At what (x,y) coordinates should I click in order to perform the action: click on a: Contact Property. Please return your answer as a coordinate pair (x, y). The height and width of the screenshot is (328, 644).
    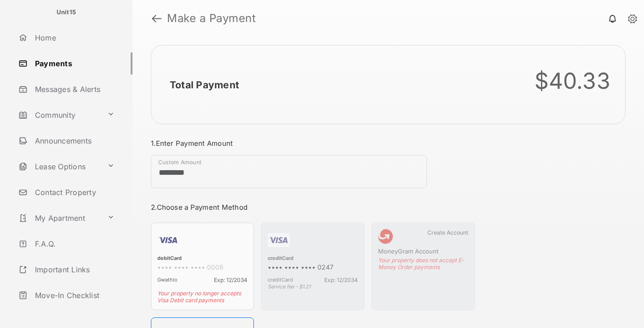
    Looking at the image, I should click on (74, 192).